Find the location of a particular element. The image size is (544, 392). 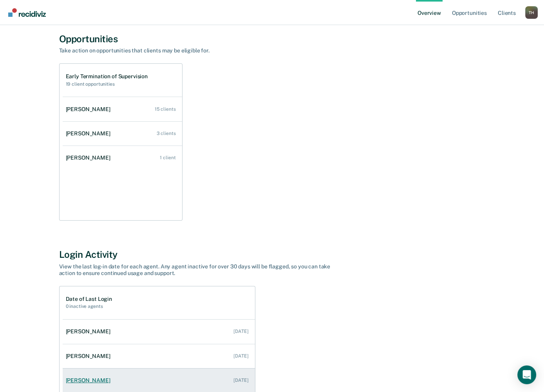

div: View the last log-in date for each agent. Any agent inactive for over 30 days will be flagged, so... is located at coordinates (196, 270).